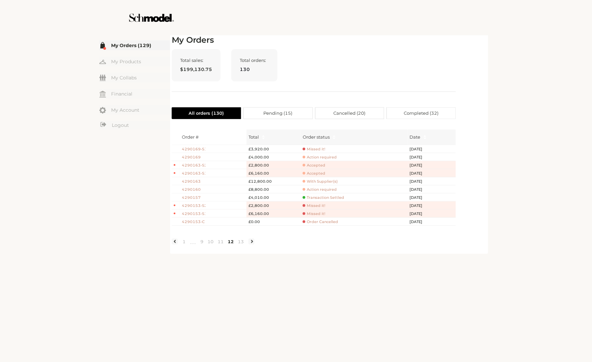  Describe the element at coordinates (184, 242) in the screenshot. I see `a: 1` at that location.